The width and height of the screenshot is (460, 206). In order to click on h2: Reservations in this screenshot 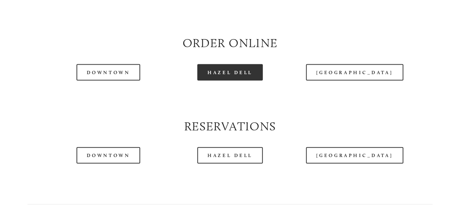, I will do `click(230, 127)`.